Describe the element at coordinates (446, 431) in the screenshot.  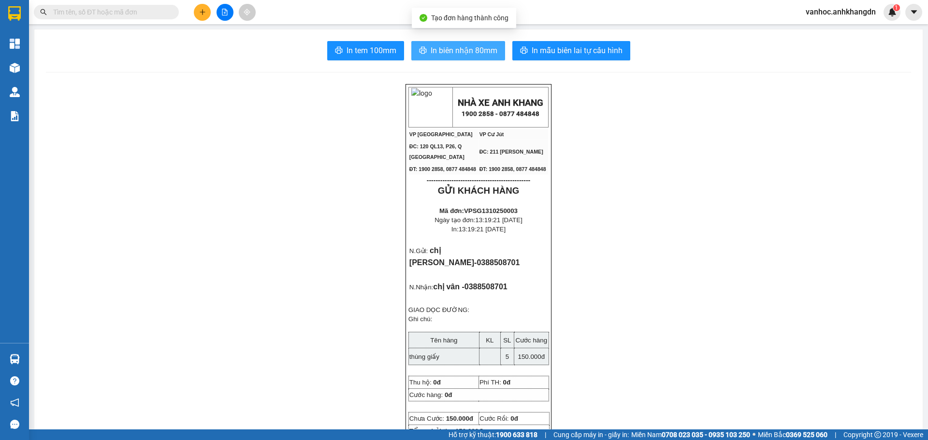
I see `strong: Tổng phải thu:` at that location.